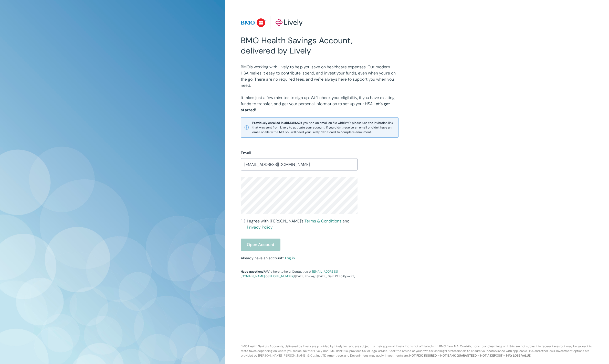 The width and height of the screenshot is (609, 364). I want to click on p: BMO Health Savings Accounts, delivered by Lively are provided by Lively Inc. and are subject to t..., so click(417, 345).